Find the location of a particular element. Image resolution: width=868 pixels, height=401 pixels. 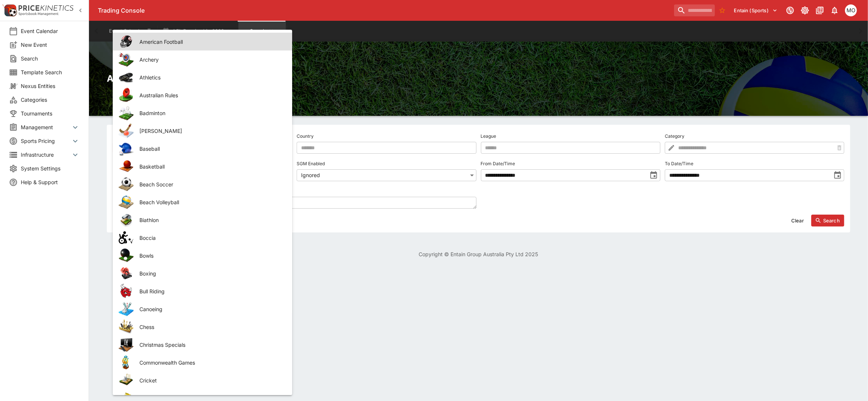

span: Cricket is located at coordinates (210, 380).